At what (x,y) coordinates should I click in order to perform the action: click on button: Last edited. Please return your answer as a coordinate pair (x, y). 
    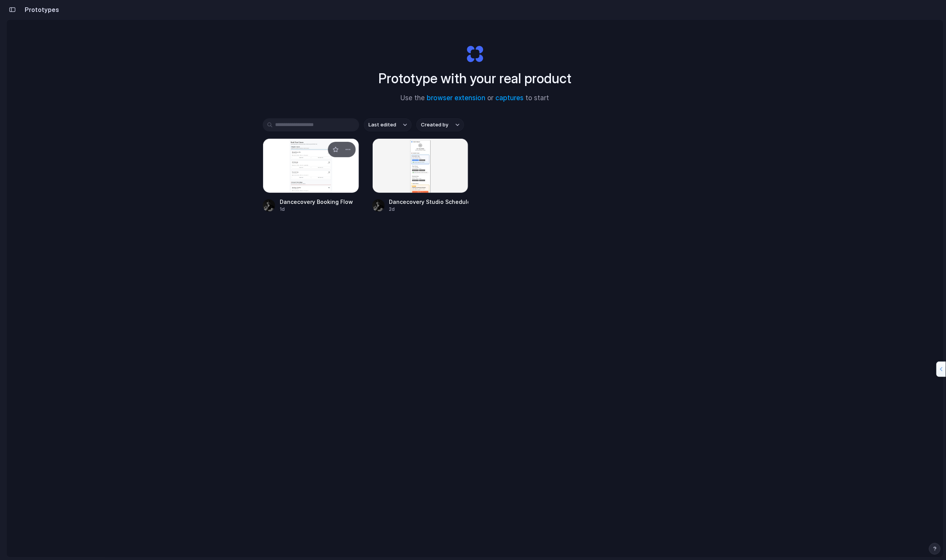
    Looking at the image, I should click on (387, 125).